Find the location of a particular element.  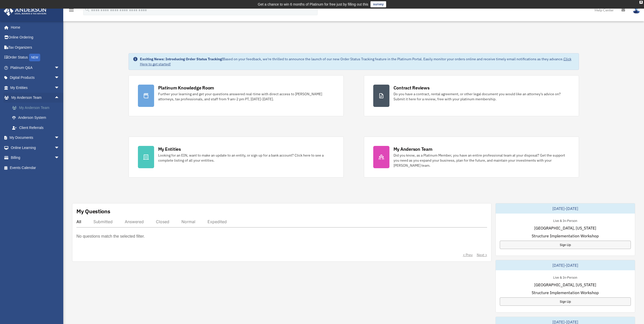

div: Closed is located at coordinates (163, 222).